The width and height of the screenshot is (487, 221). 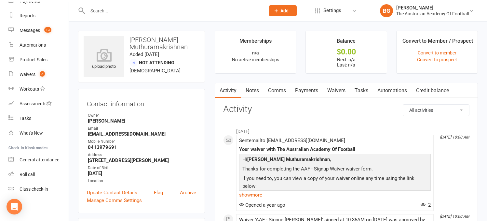 I want to click on a: show more, so click(x=335, y=195).